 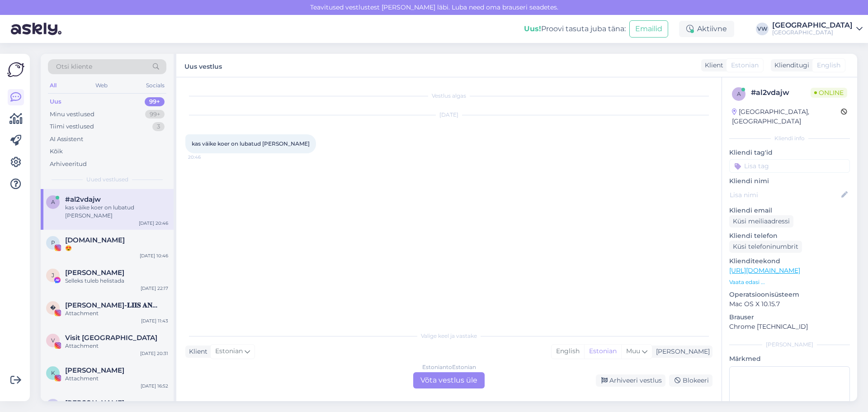 What do you see at coordinates (762, 29) in the screenshot?
I see `div: VW` at bounding box center [762, 29].